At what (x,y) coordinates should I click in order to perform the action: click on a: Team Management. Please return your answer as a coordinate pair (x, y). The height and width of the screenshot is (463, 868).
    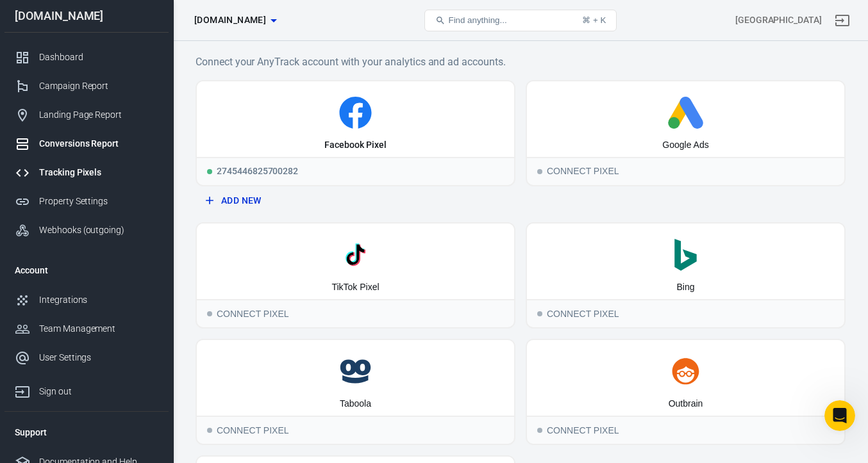
    Looking at the image, I should click on (87, 329).